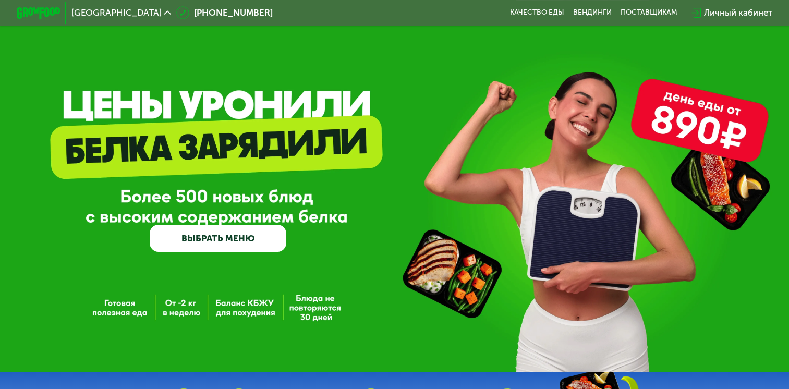 The image size is (789, 389). I want to click on div: поставщикам, so click(649, 13).